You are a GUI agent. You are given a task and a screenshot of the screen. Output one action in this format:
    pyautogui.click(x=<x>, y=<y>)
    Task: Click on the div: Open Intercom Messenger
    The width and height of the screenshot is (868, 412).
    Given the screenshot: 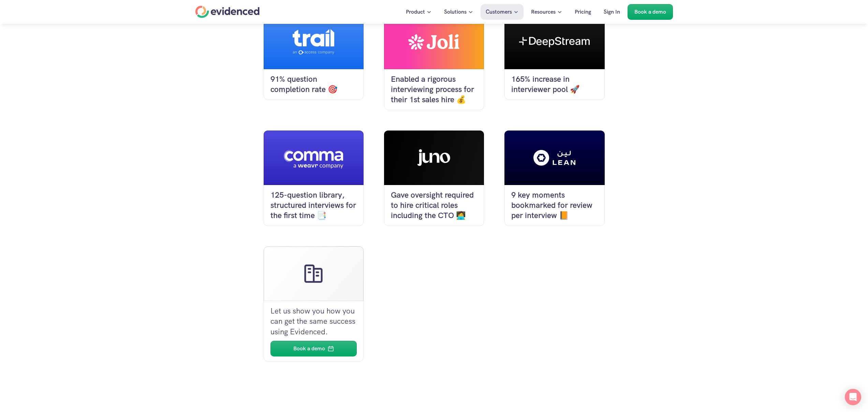 What is the action you would take?
    pyautogui.click(x=853, y=397)
    